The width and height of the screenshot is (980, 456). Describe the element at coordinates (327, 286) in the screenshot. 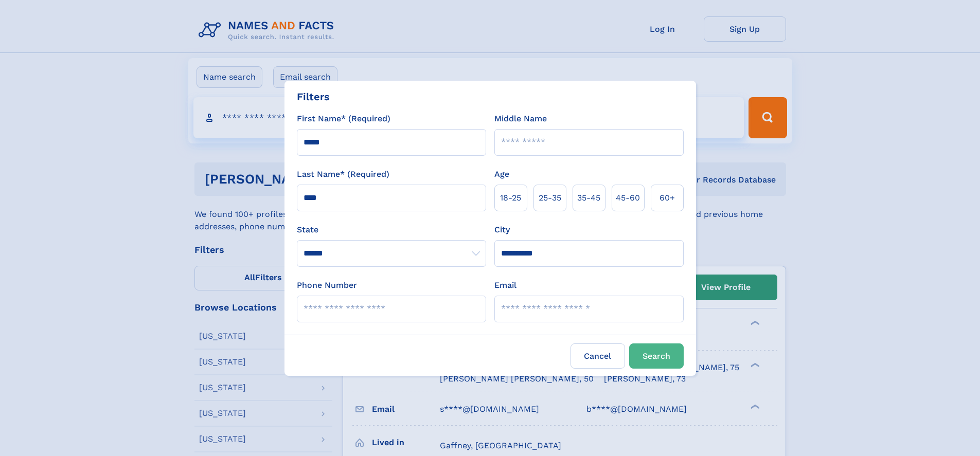

I see `label: Phone Number` at that location.